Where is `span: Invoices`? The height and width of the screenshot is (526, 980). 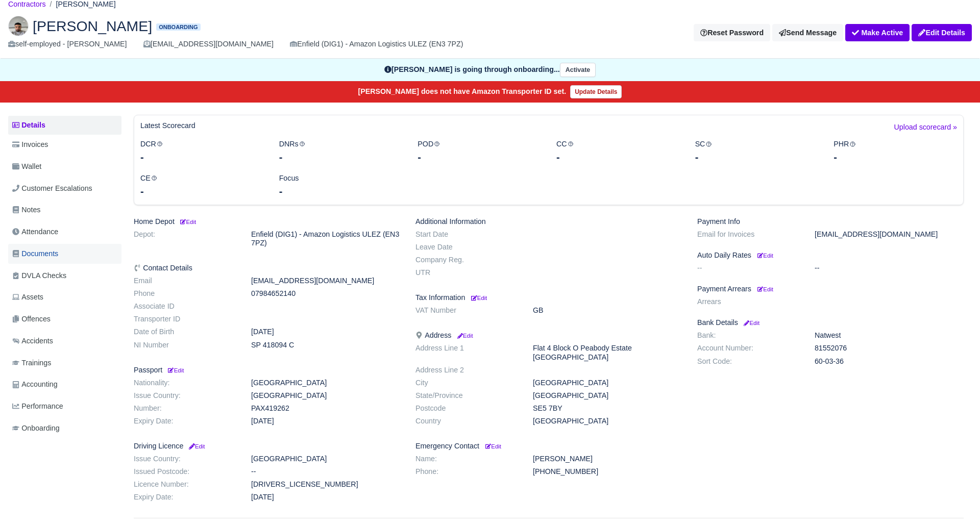
span: Invoices is located at coordinates (30, 145).